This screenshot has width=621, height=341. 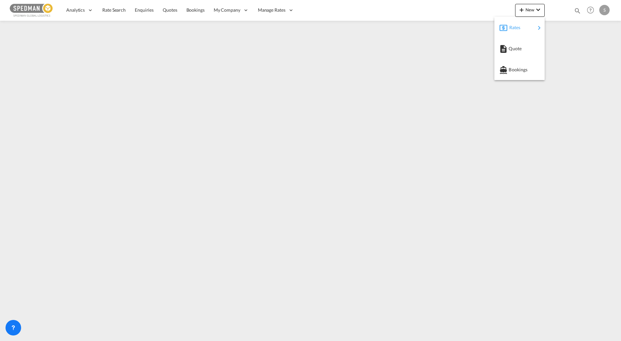 I want to click on md-icon: icon-chevron-right, so click(x=539, y=28).